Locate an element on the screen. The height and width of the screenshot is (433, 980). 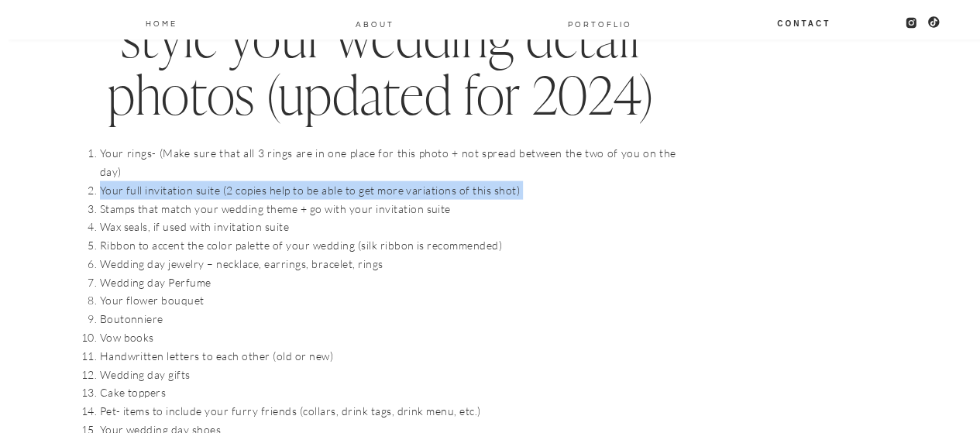
li: Your full invitation suite (2 copies help to be able to get more variations of this shot) is located at coordinates (388, 191).